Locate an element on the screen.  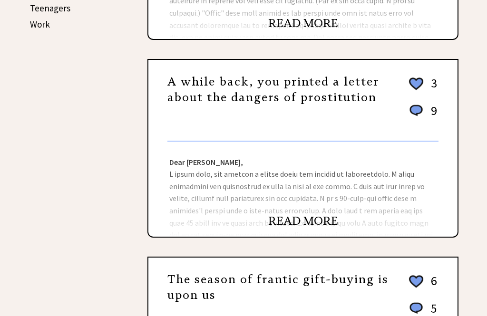
td: 6 is located at coordinates (432, 286).